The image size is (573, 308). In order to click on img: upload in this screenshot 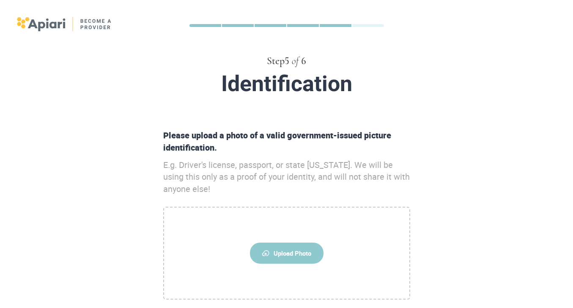, I will do `click(265, 254)`.